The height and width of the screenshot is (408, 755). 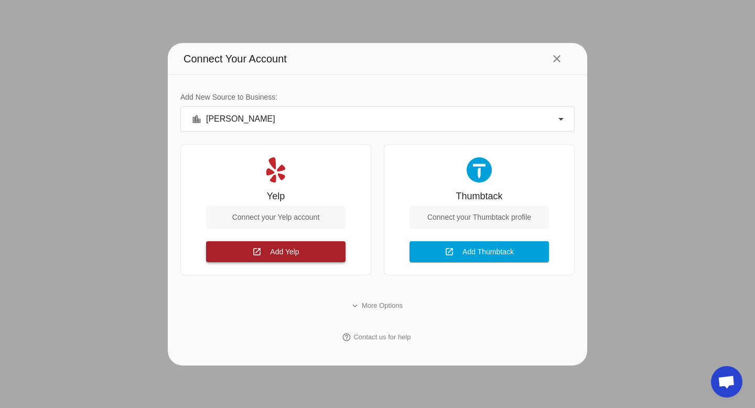 What do you see at coordinates (382, 337) in the screenshot?
I see `span: Contact us for help` at bounding box center [382, 337].